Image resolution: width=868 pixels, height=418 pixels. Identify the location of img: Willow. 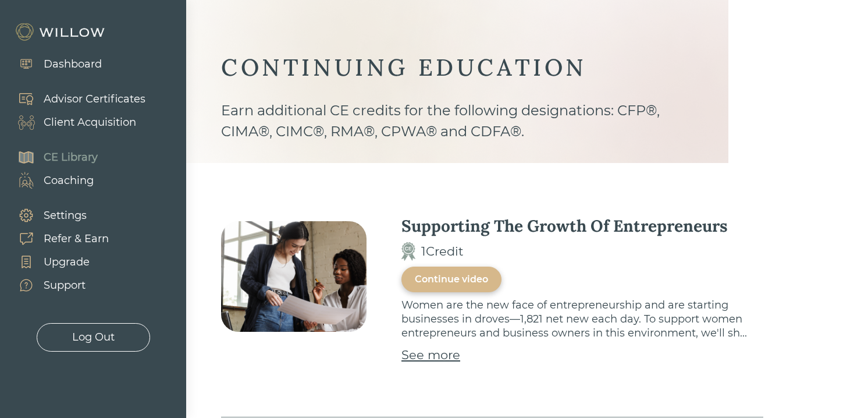
(61, 32).